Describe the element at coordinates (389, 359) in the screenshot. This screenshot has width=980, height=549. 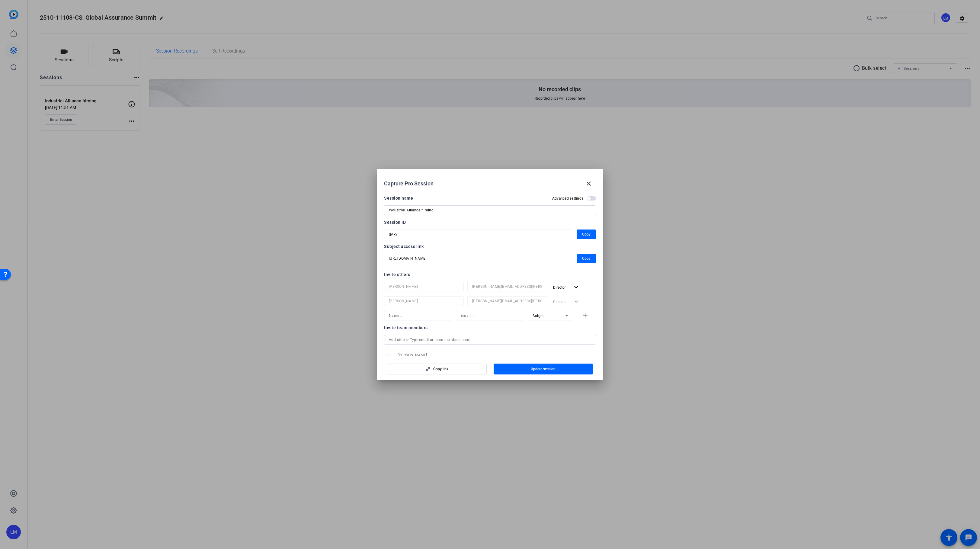
I see `mat-icon: person` at that location.